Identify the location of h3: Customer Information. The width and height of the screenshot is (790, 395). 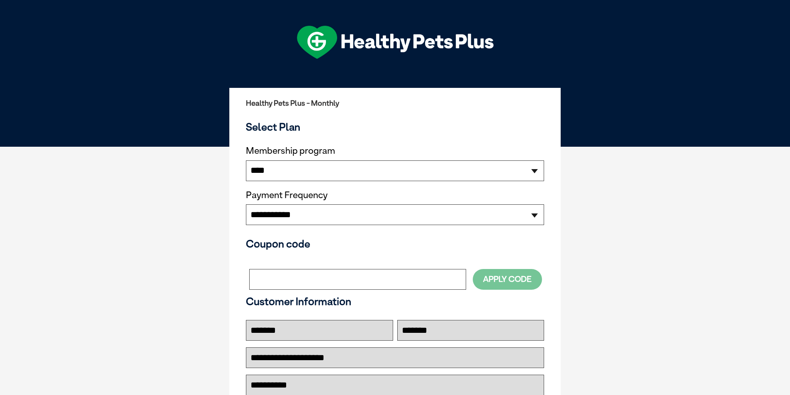
(395, 302).